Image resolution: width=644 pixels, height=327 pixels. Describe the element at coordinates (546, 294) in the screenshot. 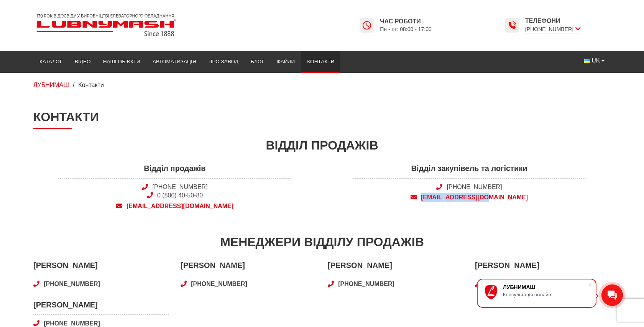

I see `div: Консультація онлайн.` at that location.